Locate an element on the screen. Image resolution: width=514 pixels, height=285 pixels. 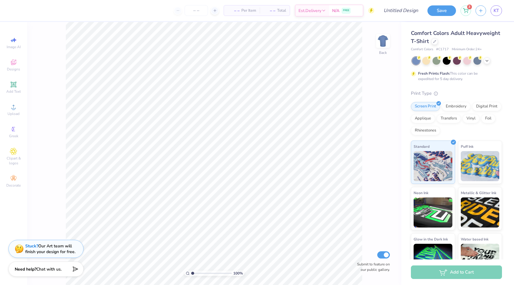
strong: Need help? is located at coordinates (26, 269).